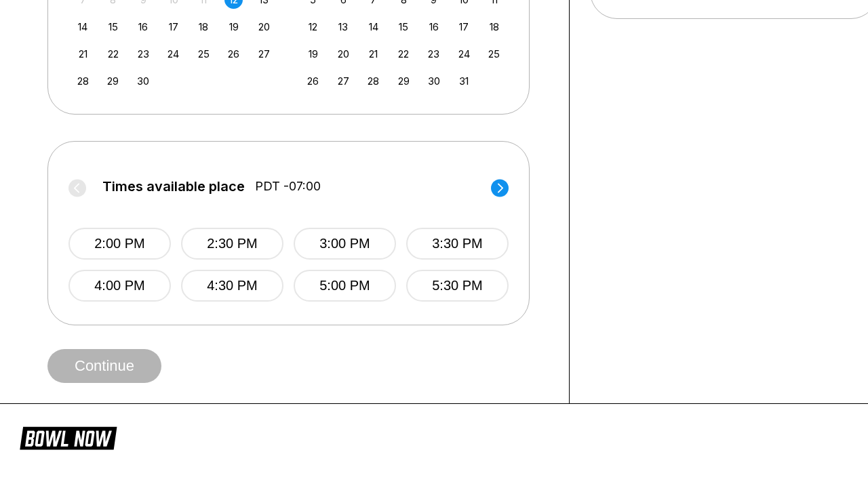 This screenshot has height=488, width=868. I want to click on div: Choose Wednesday, September 17th, 2025, so click(173, 27).